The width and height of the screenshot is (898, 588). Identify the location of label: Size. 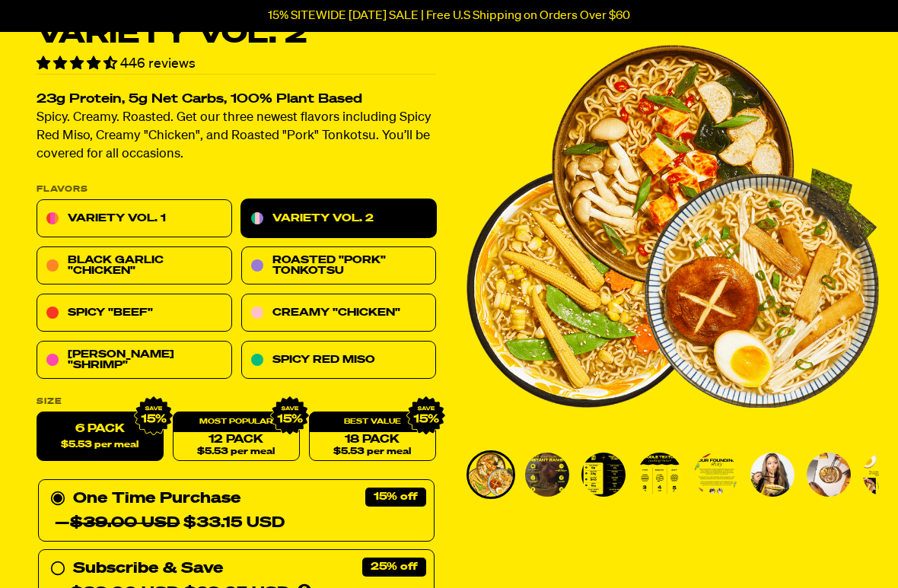
(236, 402).